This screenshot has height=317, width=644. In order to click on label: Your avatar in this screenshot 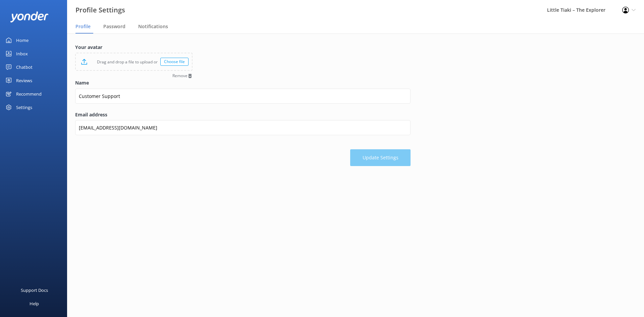, I will do `click(134, 47)`.